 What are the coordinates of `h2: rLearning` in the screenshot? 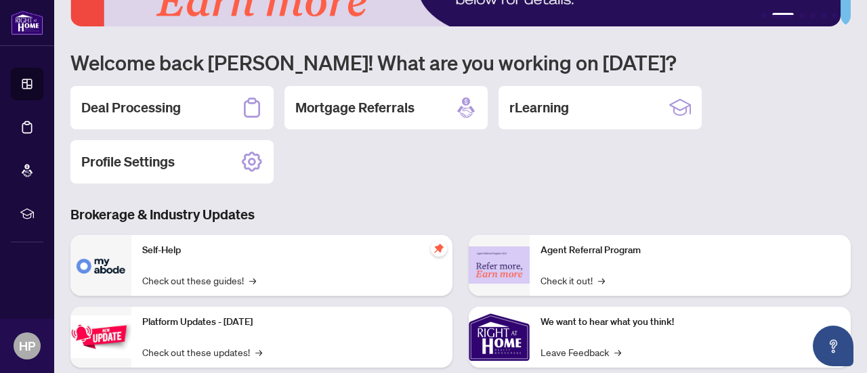 It's located at (539, 108).